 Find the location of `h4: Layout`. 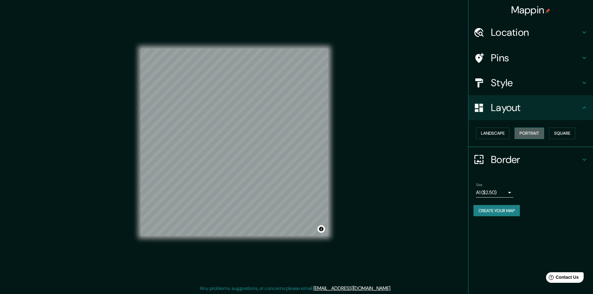

h4: Layout is located at coordinates (535, 108).